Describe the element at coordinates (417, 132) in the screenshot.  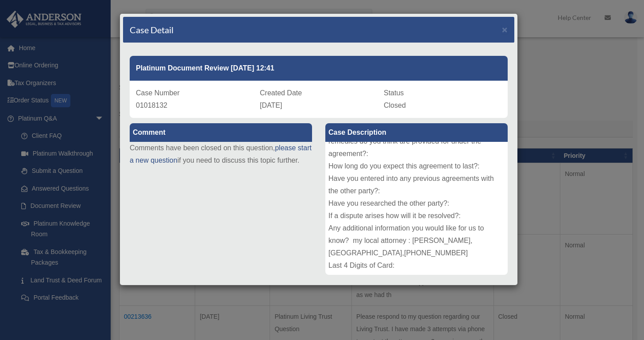
I see `label: Case Description` at that location.